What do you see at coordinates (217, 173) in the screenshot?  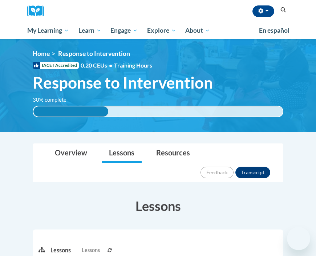 I see `button: Feedback` at bounding box center [217, 173].